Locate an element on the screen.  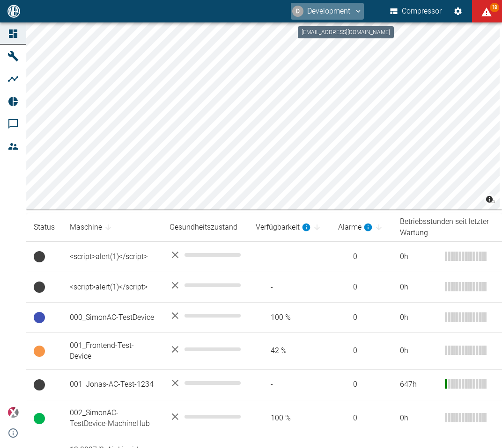
div: D is located at coordinates (298, 11).